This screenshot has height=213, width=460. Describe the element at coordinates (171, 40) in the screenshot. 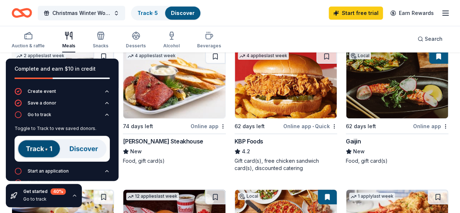

I see `button: Alcohol` at that location.